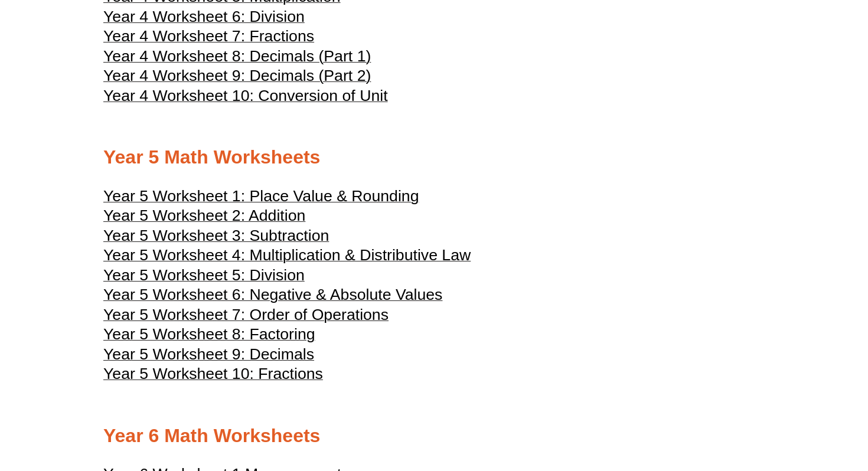 The width and height of the screenshot is (868, 471). What do you see at coordinates (204, 218) in the screenshot?
I see `a: Year 5 Worksheet 2: Addition` at bounding box center [204, 218].